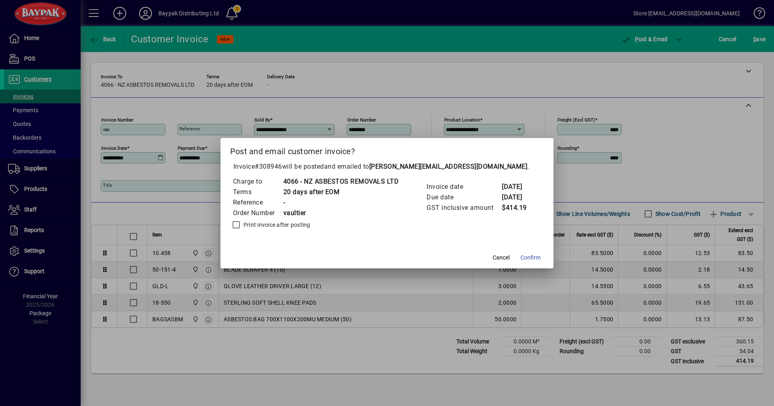  I want to click on td: Order Number, so click(258, 213).